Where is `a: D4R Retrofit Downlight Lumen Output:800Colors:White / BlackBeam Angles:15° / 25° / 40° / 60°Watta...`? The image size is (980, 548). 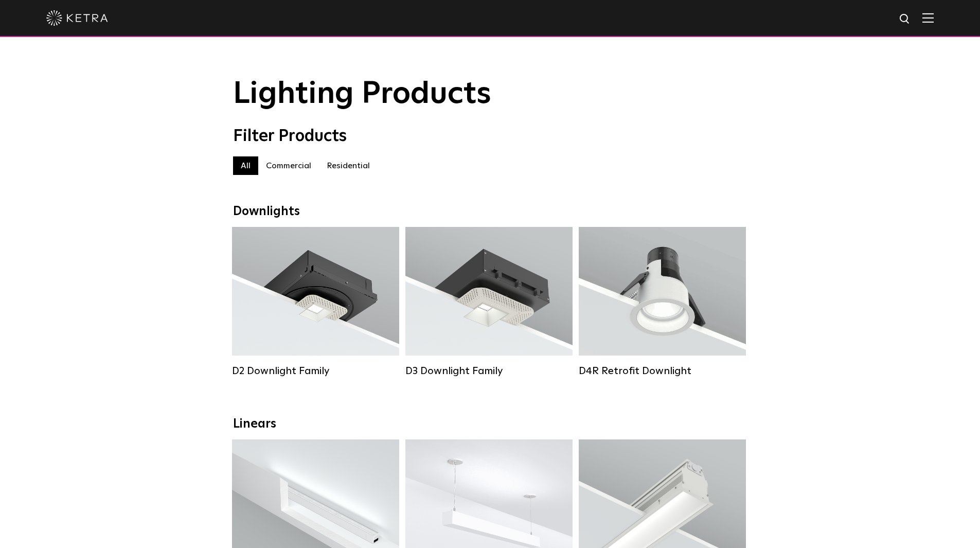 a: D4R Retrofit Downlight Lumen Output:800Colors:White / BlackBeam Angles:15° / 25° / 40° / 60°Watta... is located at coordinates (662, 305).